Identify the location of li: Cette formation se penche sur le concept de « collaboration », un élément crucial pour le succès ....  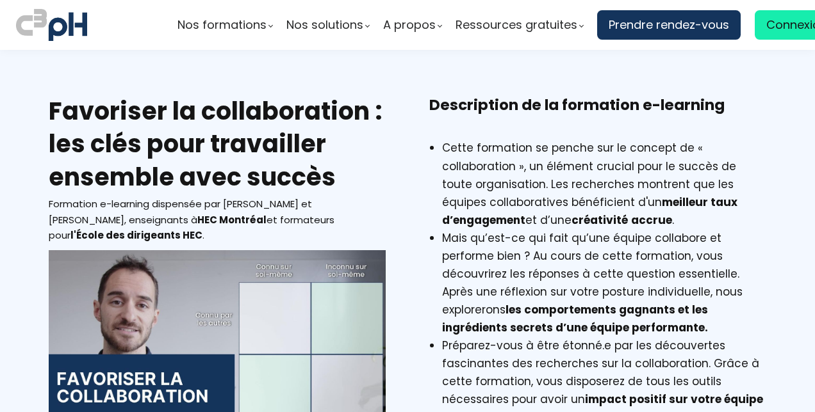
(604, 184).